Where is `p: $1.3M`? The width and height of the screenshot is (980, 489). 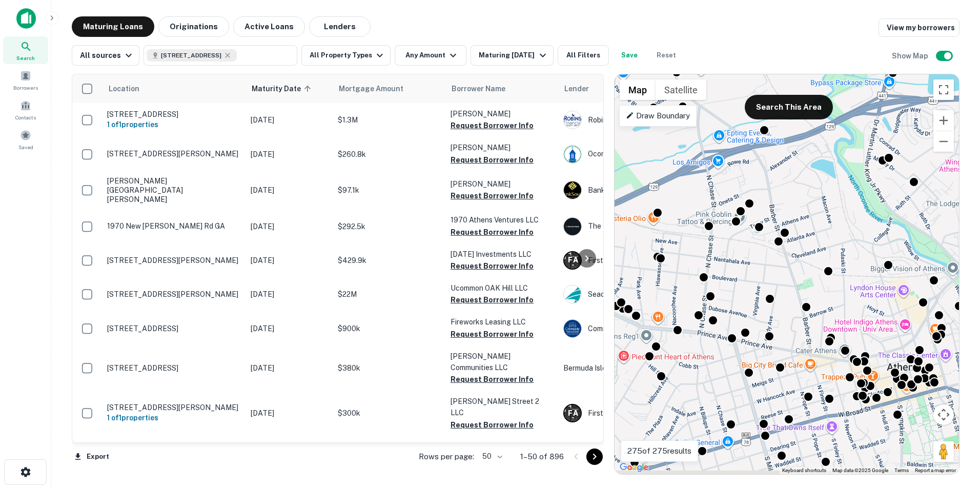 p: $1.3M is located at coordinates (389, 120).